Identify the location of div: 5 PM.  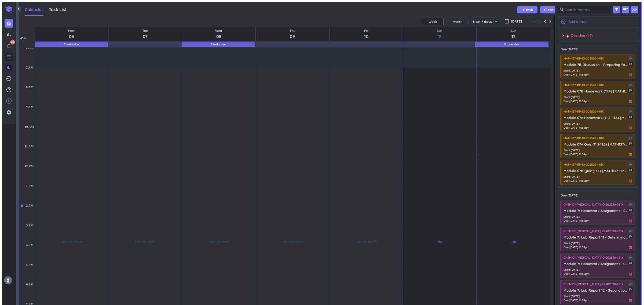
(30, 265).